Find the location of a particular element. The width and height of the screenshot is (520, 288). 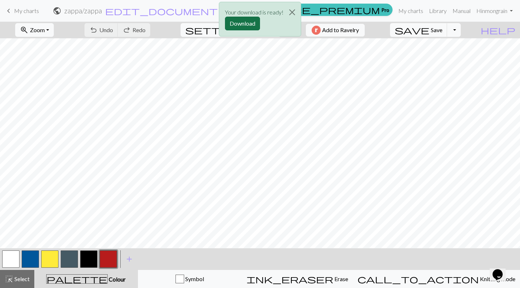

button: Knitting mode is located at coordinates (436, 279).